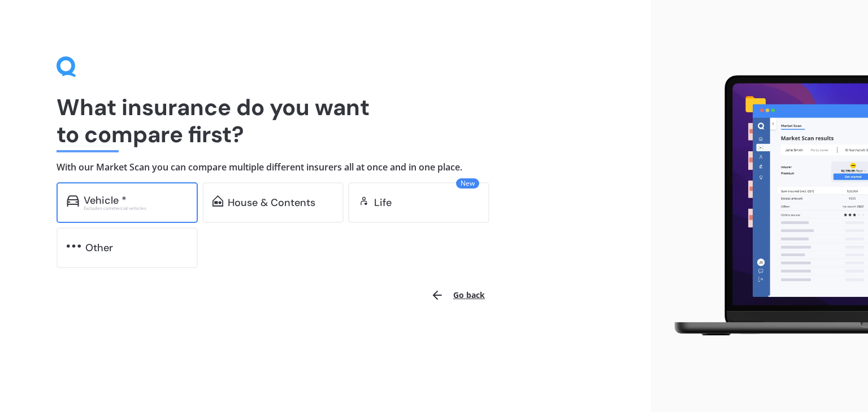 The height and width of the screenshot is (412, 868). I want to click on img: life.f720d6a2d7cdcd3ad642.svg, so click(364, 201).